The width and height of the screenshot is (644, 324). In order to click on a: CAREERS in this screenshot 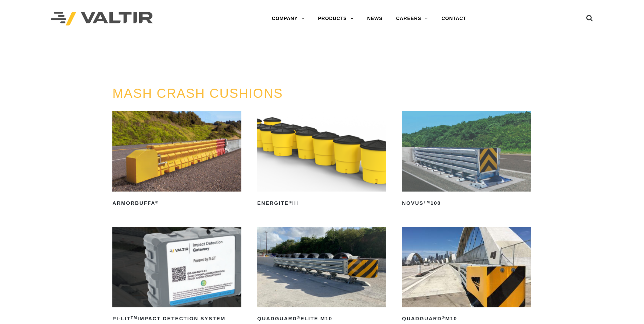, I will do `click(412, 19)`.